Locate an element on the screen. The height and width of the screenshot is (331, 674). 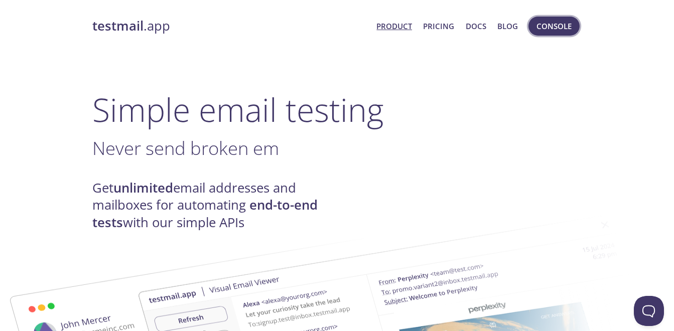
strong: unlimited is located at coordinates (143, 188).